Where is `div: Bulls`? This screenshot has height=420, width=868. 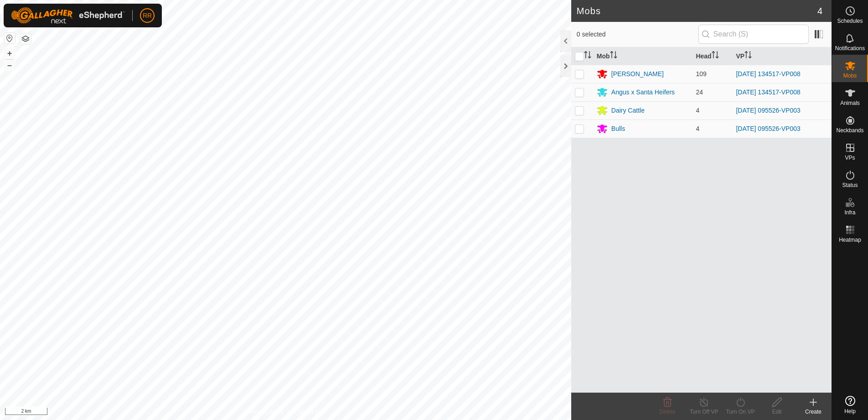
div: Bulls is located at coordinates (618, 128).